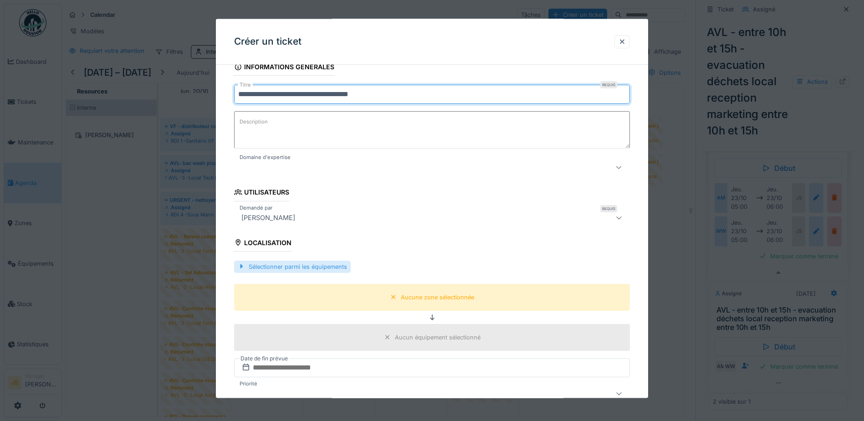 The height and width of the screenshot is (421, 864). What do you see at coordinates (256, 207) in the screenshot?
I see `label: Demandé par` at bounding box center [256, 207].